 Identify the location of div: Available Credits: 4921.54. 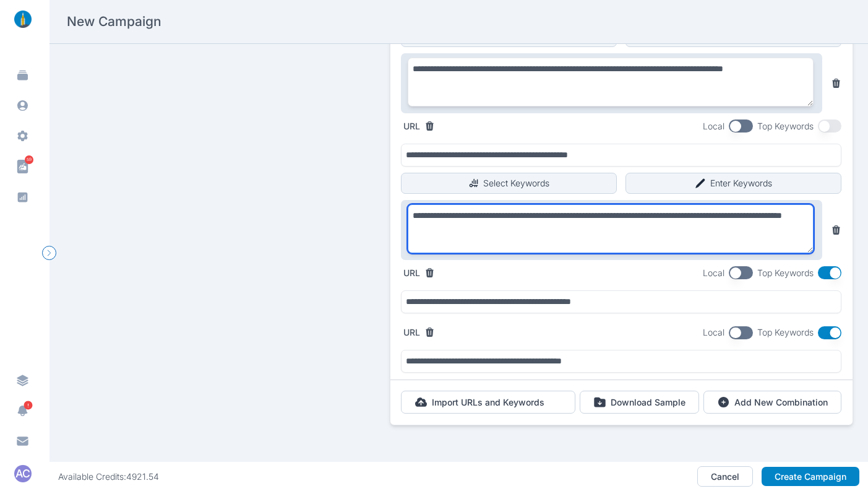
(108, 476).